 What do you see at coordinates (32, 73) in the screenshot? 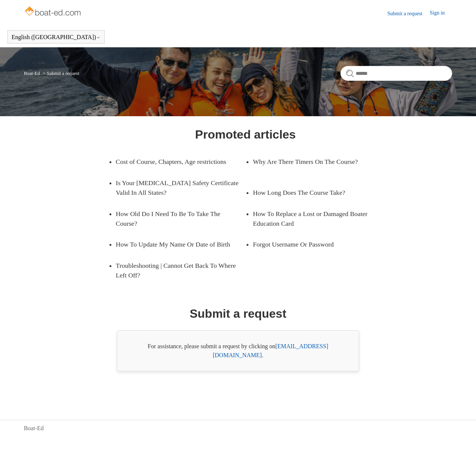
I see `li: Boat-Ed` at bounding box center [32, 73].